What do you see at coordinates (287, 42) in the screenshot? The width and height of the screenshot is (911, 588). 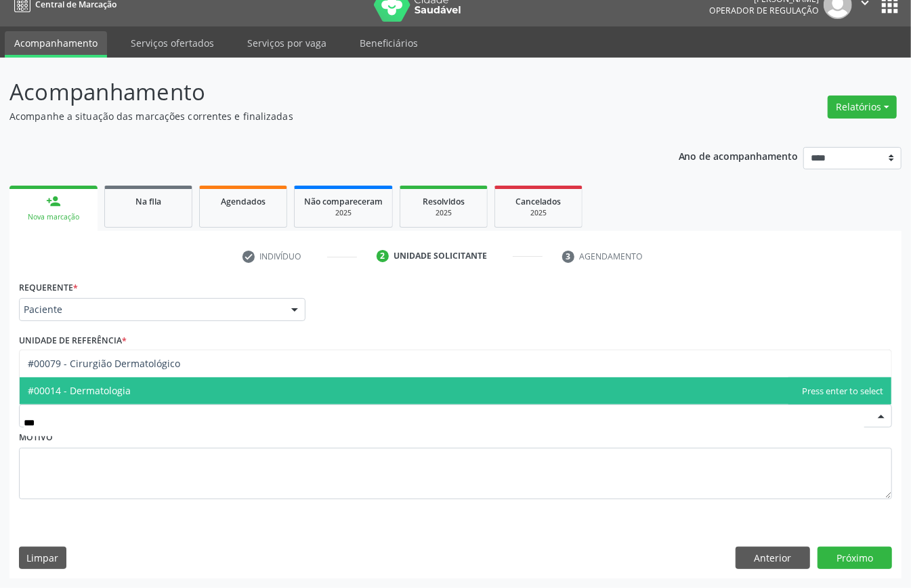 I see `a: Serviços por vaga` at bounding box center [287, 42].